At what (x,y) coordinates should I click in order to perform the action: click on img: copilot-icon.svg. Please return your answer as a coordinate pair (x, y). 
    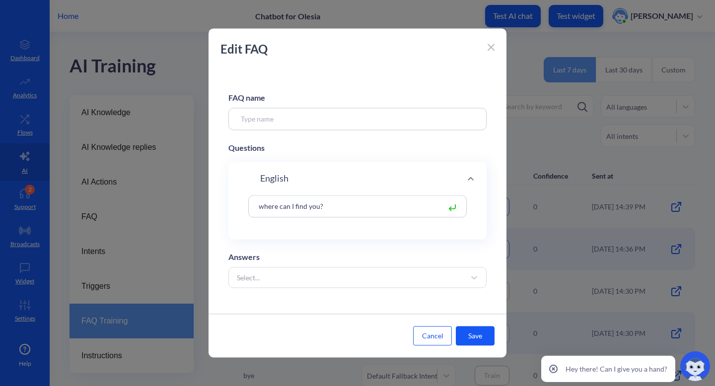
    Looking at the image, I should click on (695, 367).